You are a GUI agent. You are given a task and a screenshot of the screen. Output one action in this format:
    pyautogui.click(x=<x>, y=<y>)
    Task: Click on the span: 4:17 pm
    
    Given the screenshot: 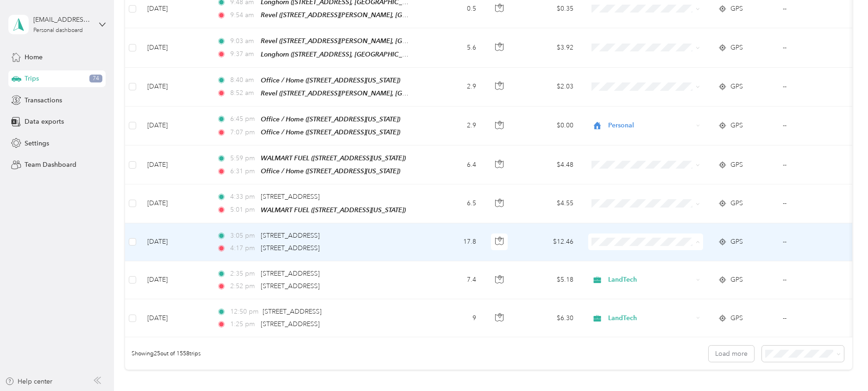 What is the action you would take?
    pyautogui.click(x=243, y=248)
    